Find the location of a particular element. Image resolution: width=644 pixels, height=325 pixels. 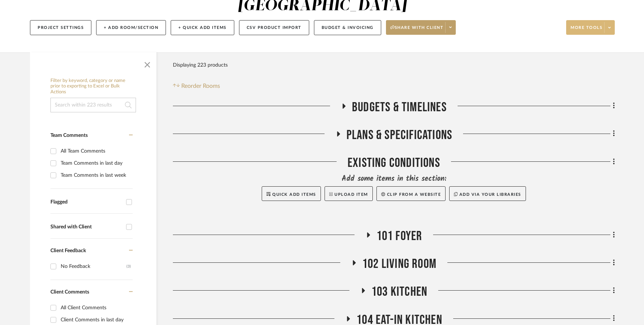

button: CSV Product Import is located at coordinates (274, 28).